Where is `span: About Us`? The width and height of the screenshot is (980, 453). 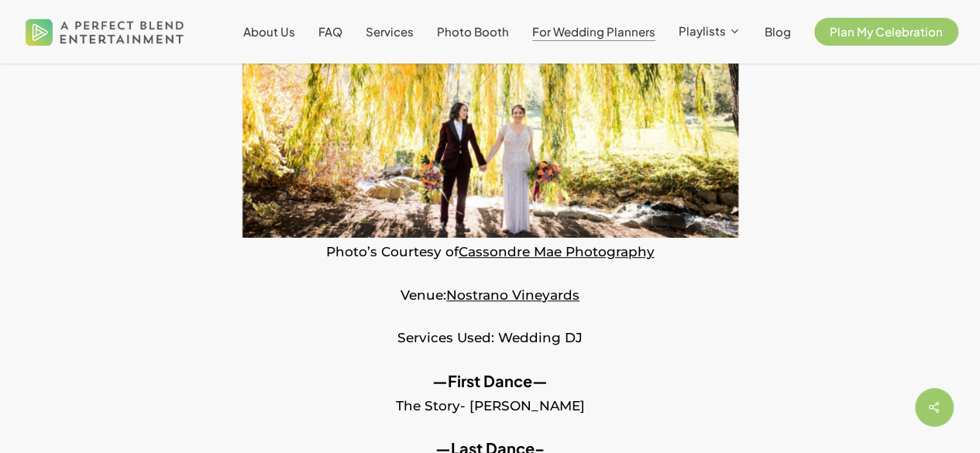
span: About Us is located at coordinates (269, 31).